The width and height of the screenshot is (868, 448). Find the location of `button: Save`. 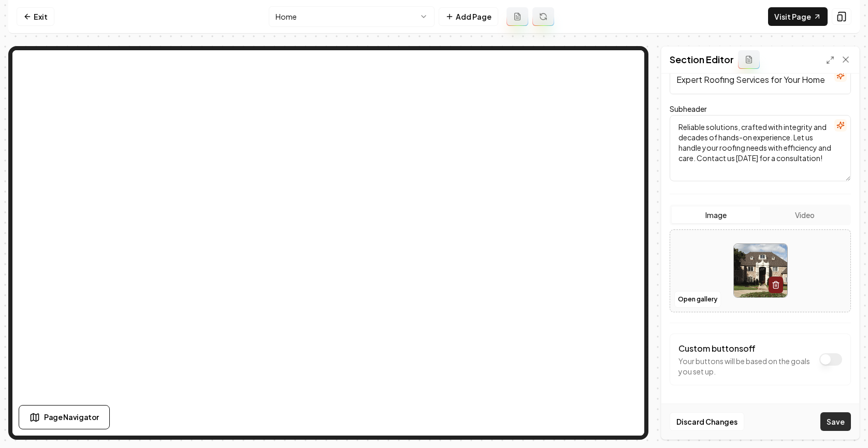

button: Save is located at coordinates (835, 422).